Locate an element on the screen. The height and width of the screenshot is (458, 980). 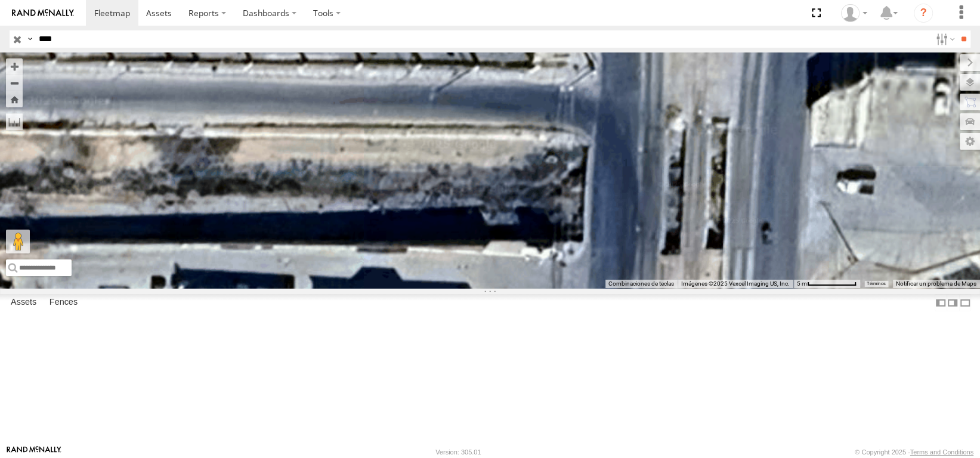
label: Search Query is located at coordinates (30, 39).